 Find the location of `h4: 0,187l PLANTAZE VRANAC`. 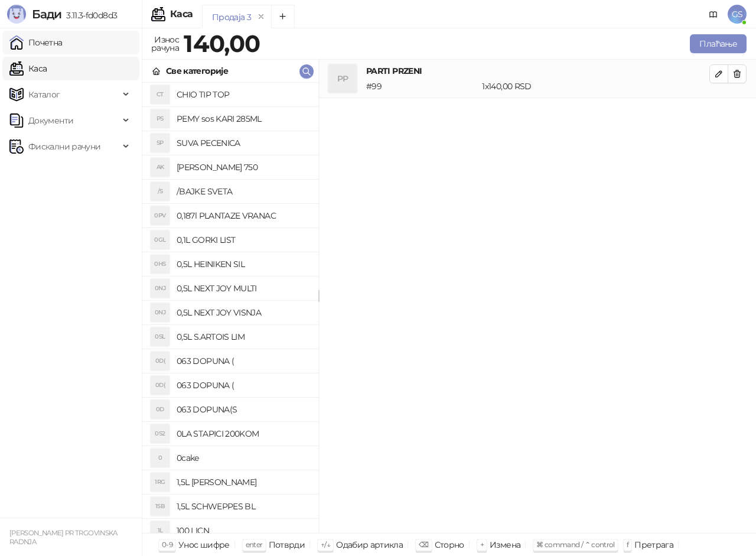

h4: 0,187l PLANTAZE VRANAC is located at coordinates (243, 216).